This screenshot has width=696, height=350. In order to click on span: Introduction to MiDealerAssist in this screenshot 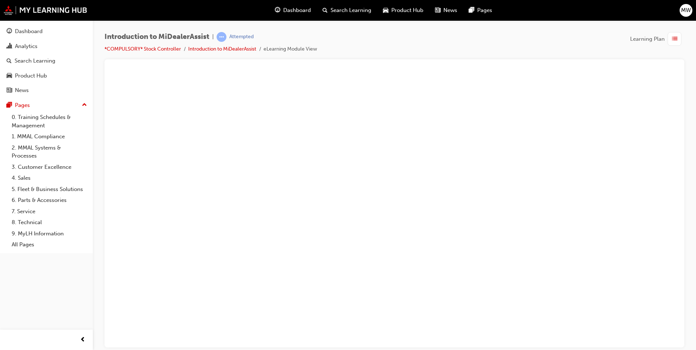, I will do `click(157, 37)`.